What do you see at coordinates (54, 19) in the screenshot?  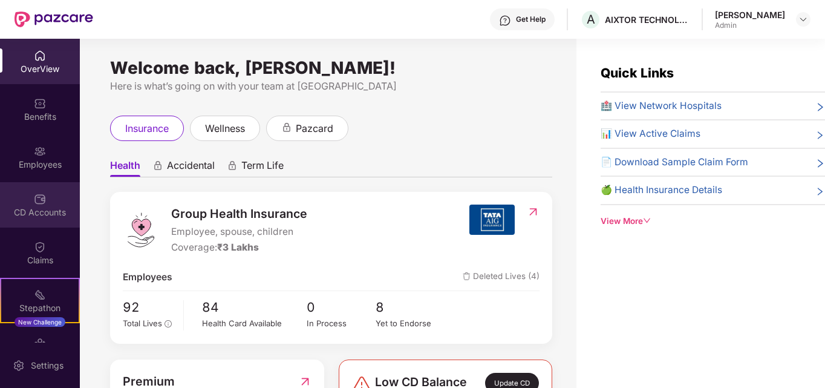 I see `img: New Pazcare Logo` at bounding box center [54, 19].